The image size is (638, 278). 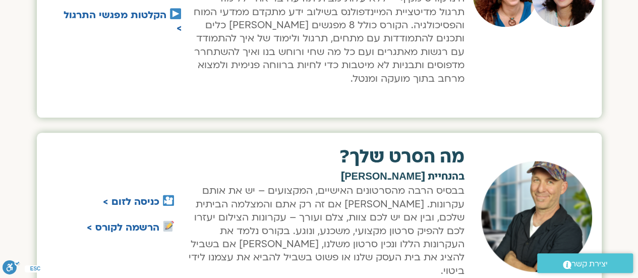 What do you see at coordinates (585, 263) in the screenshot?
I see `a: יצירת קשר` at bounding box center [585, 263].